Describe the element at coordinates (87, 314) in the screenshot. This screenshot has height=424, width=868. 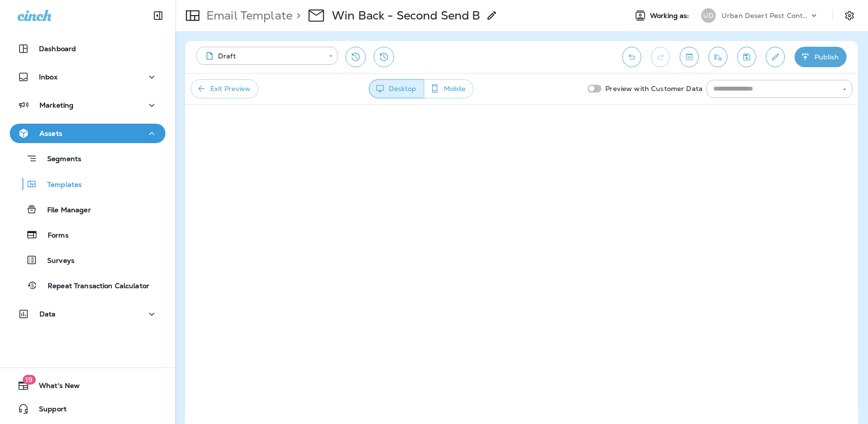
I see `button: Data` at that location.